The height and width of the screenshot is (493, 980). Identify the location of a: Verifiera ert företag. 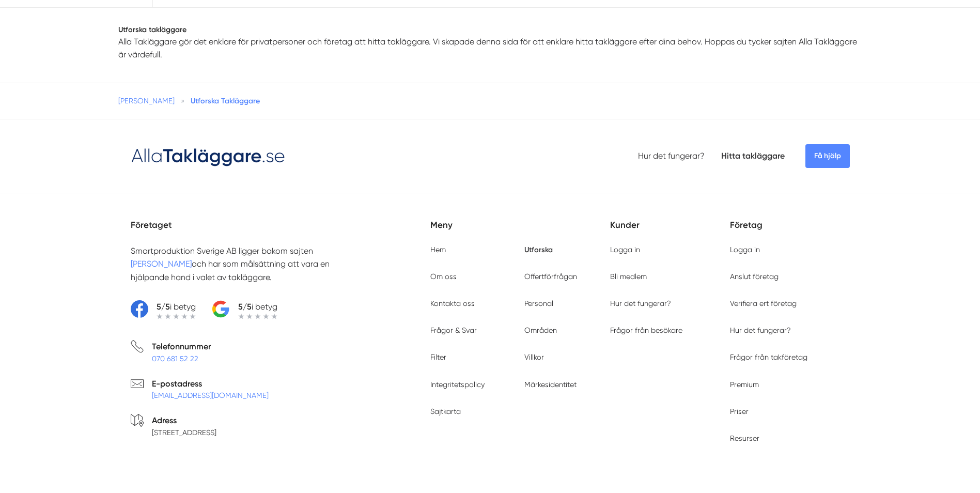
(763, 304).